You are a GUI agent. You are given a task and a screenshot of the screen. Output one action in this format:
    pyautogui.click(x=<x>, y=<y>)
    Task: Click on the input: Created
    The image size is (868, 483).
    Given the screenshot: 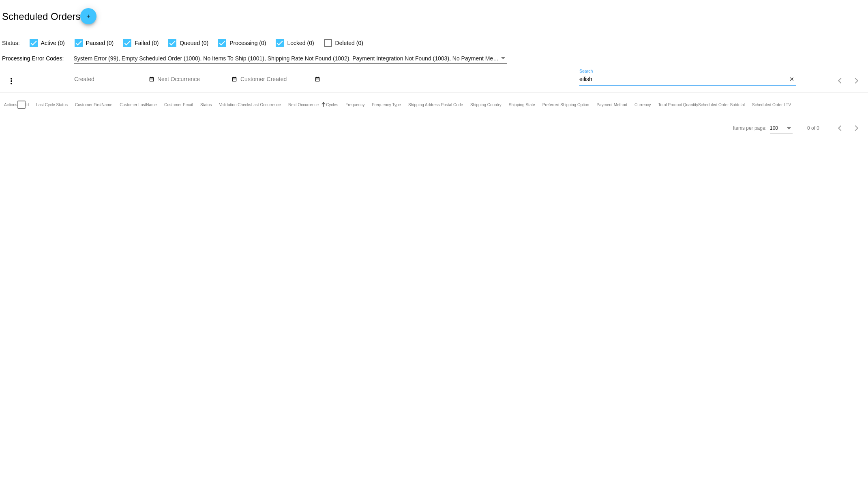 What is the action you would take?
    pyautogui.click(x=111, y=79)
    